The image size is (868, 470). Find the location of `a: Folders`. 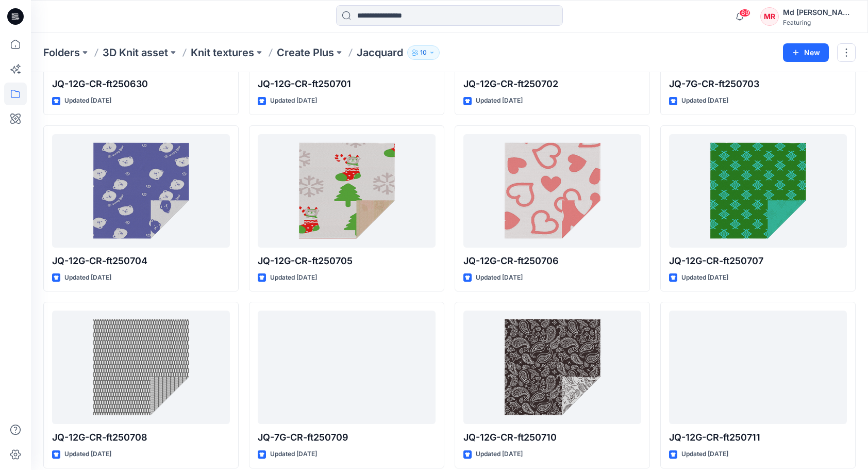

a: Folders is located at coordinates (61, 53).